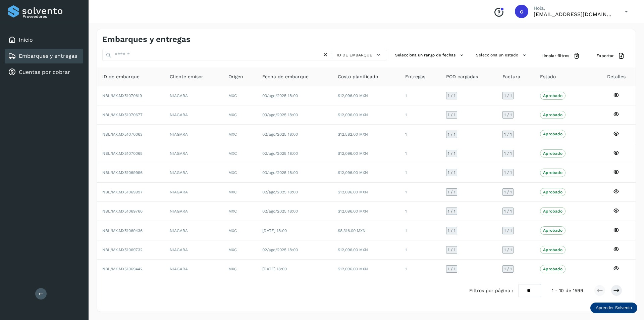 The width and height of the screenshot is (644, 320). What do you see at coordinates (616, 77) in the screenshot?
I see `span: Detalles` at bounding box center [616, 77].